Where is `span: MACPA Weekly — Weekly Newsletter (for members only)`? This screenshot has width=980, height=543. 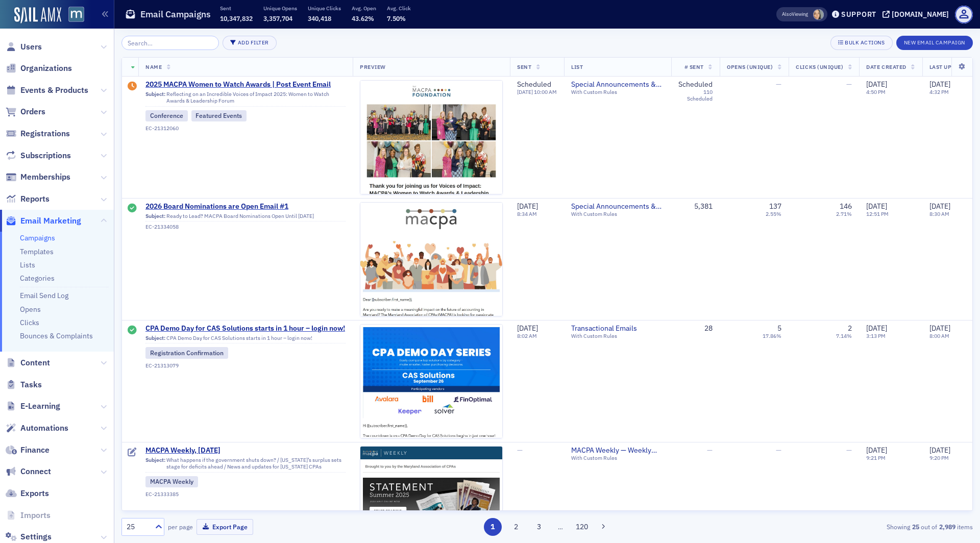
span: MACPA Weekly — Weekly Newsletter (for members only) is located at coordinates (618, 451).